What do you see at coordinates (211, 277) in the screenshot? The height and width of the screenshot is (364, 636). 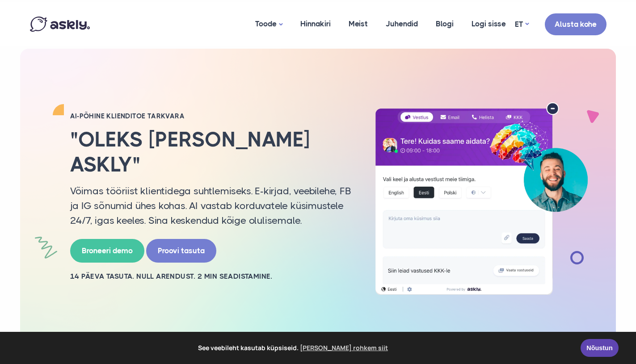 I see `h2: 14 PÄEVA TASUTA. NULL ARENDUST. 2 MIN SEADISTAMINE.` at bounding box center [211, 277].